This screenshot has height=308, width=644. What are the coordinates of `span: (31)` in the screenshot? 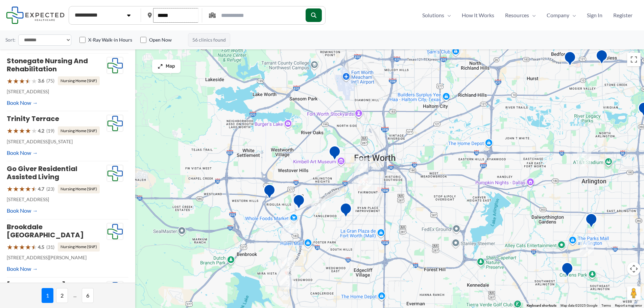 It's located at (50, 247).